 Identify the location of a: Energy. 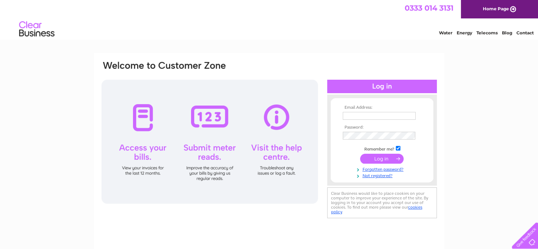
(464, 33).